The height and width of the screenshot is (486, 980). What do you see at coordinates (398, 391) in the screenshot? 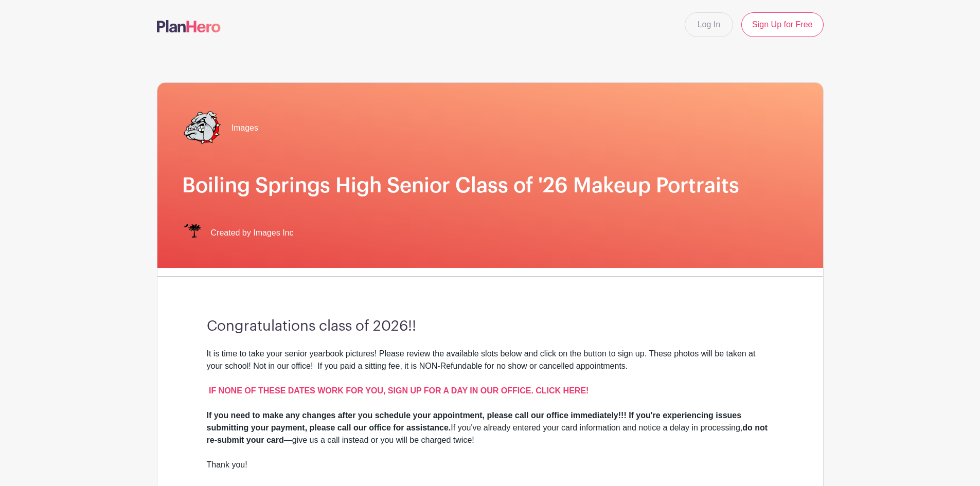
I see `a: IF NONE OF THESE DATES WORK FOR YOU, SIGN UP FOR A DAY IN OUR OFFICE. CLICK HERE!` at bounding box center [398, 391].